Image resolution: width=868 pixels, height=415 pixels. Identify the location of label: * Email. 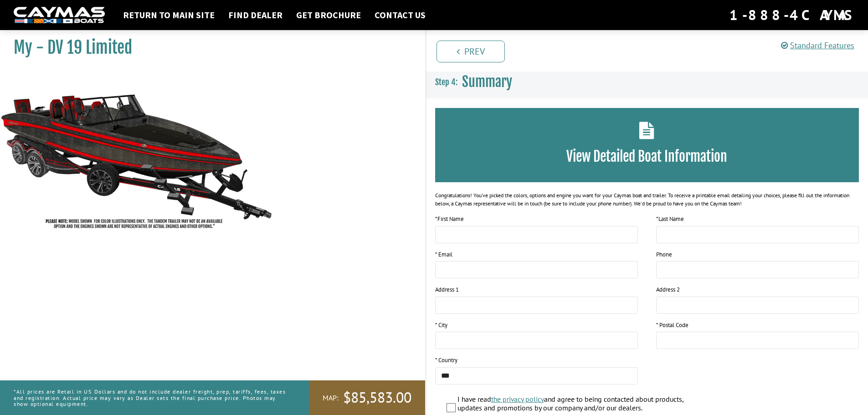
(444, 255).